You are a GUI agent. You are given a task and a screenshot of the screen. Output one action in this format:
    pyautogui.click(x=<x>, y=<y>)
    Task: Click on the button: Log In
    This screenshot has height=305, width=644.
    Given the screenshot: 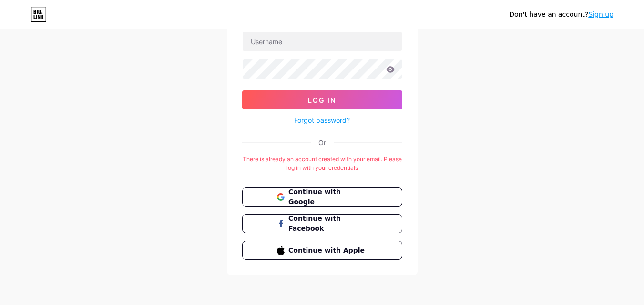 What is the action you would take?
    pyautogui.click(x=322, y=100)
    